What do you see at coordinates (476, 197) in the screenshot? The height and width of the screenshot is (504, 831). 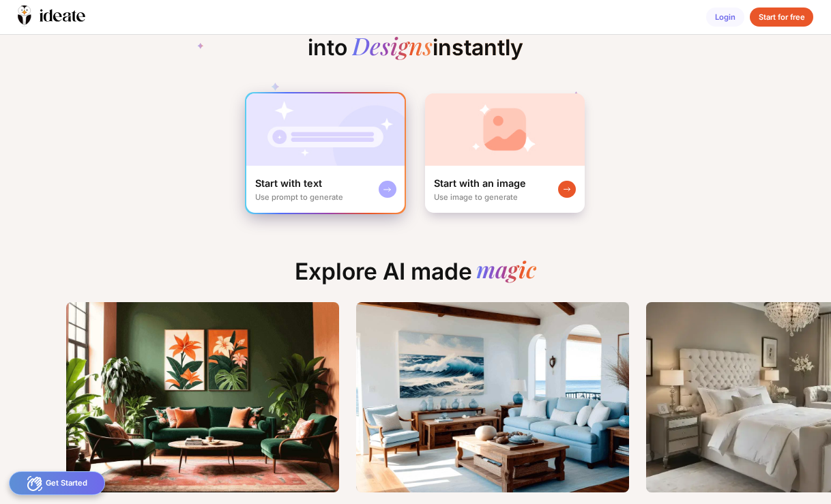 I see `div: Use image to generate` at bounding box center [476, 197].